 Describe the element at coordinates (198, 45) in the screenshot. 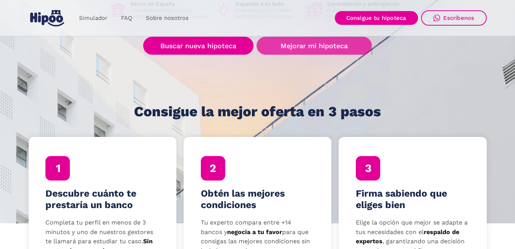

I see `a: Buscar nueva hipoteca` at that location.